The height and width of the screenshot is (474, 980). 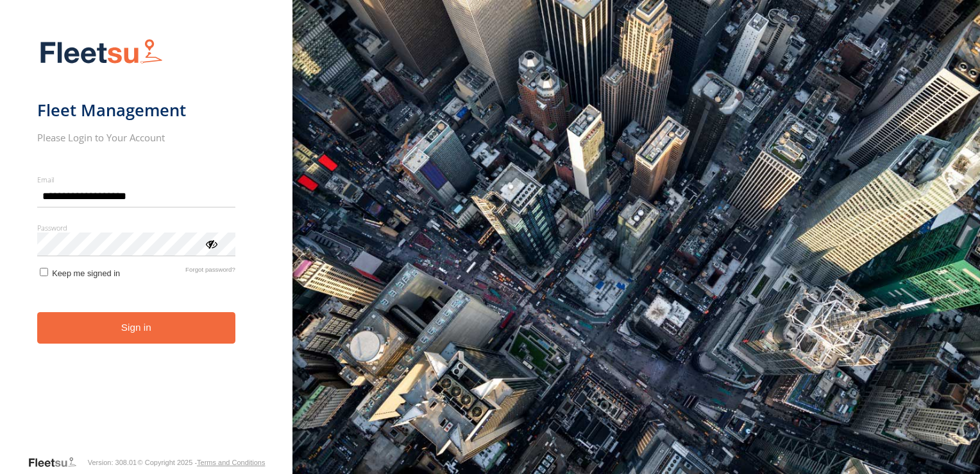 What do you see at coordinates (101, 52) in the screenshot?
I see `img: Fleetsu` at bounding box center [101, 52].